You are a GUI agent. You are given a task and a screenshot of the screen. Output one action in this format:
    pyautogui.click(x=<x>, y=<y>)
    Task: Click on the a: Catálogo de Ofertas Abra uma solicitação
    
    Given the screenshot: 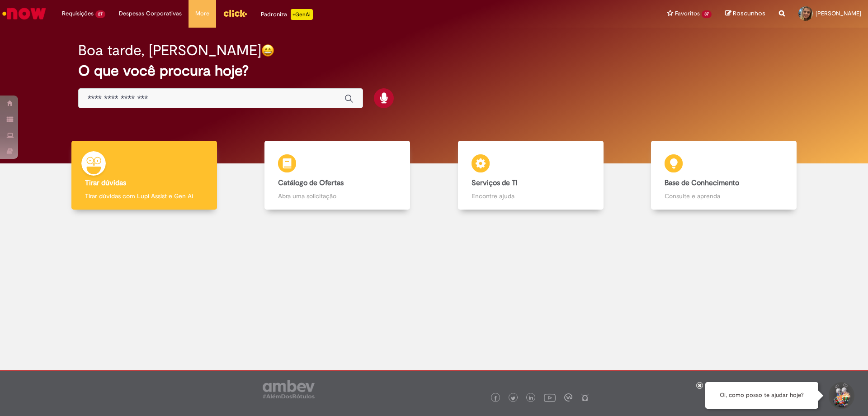 What is the action you would take?
    pyautogui.click(x=338, y=175)
    